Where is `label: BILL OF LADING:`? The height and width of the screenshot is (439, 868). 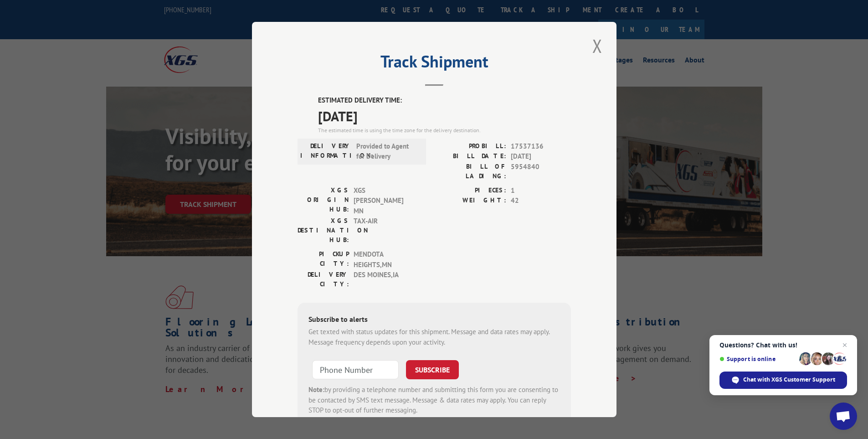 label: BILL OF LADING: is located at coordinates (471, 171).